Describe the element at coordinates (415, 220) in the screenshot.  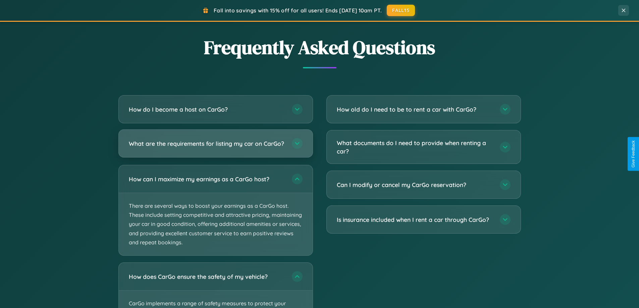
I see `h3: Is insurance included when I rent a car through CarGo?` at that location.